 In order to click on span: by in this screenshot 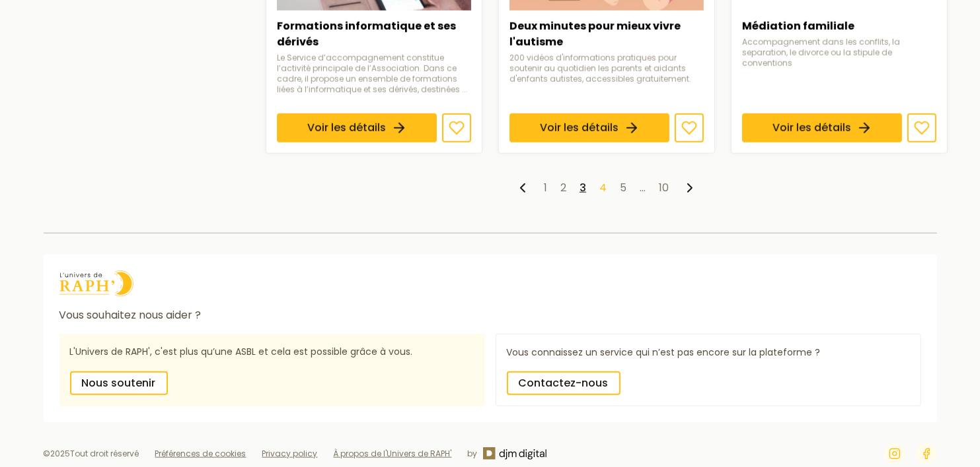, I will do `click(472, 454)`.